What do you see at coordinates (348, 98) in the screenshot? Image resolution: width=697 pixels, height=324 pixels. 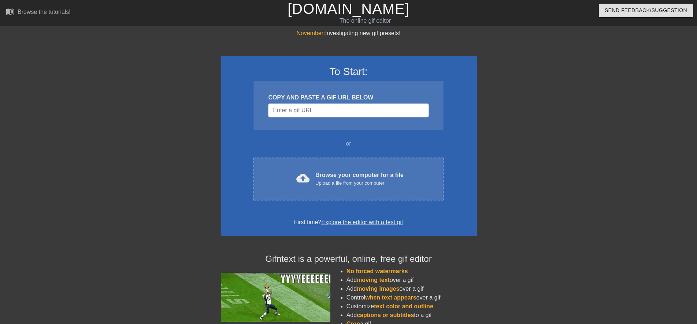 I see `div: COPY AND PASTE A GIF URL BELOW` at bounding box center [348, 98].